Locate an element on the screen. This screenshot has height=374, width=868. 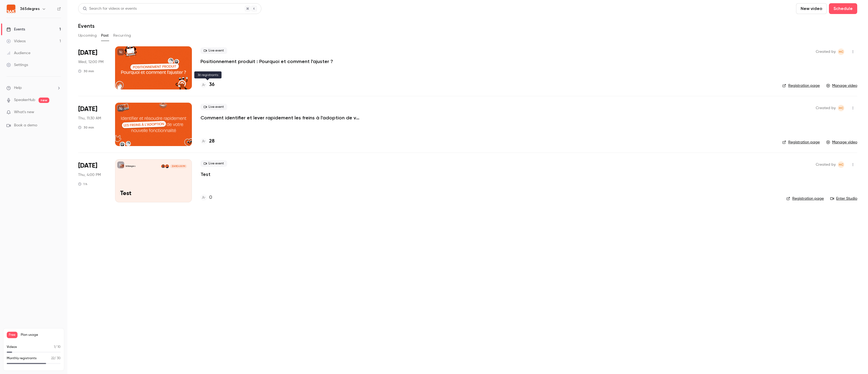
div: Videos is located at coordinates (16, 42).